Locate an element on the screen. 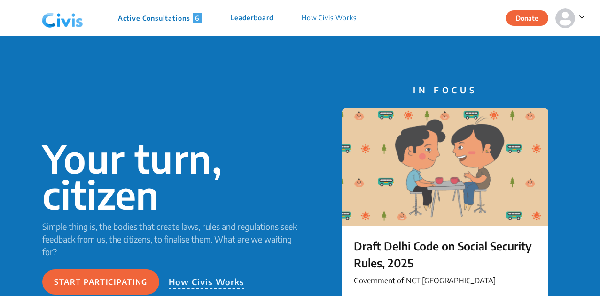  p: Leaderboard is located at coordinates (252, 18).